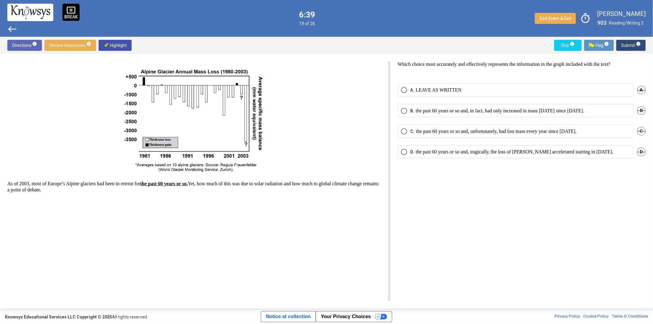 Image resolution: width=653 pixels, height=324 pixels. Describe the element at coordinates (555, 18) in the screenshot. I see `span: End Exam & Exit` at that location.